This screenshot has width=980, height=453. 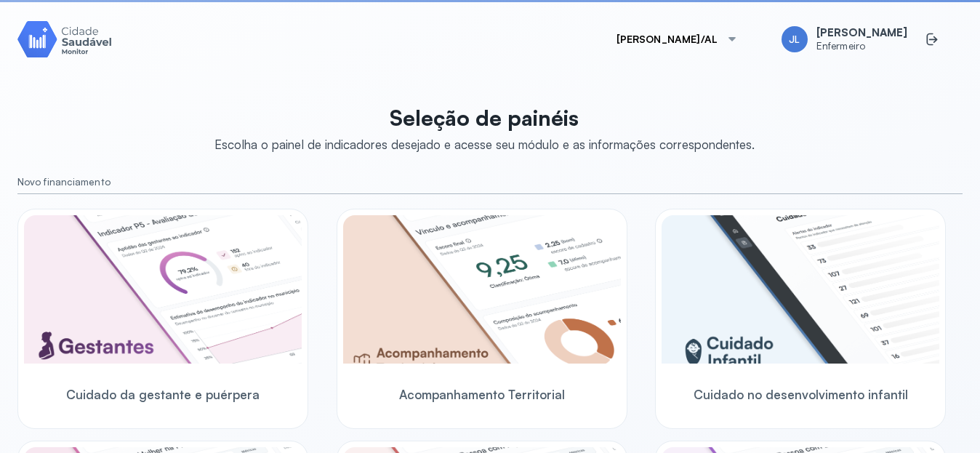 I want to click on p: Seleção de painéis, so click(x=484, y=118).